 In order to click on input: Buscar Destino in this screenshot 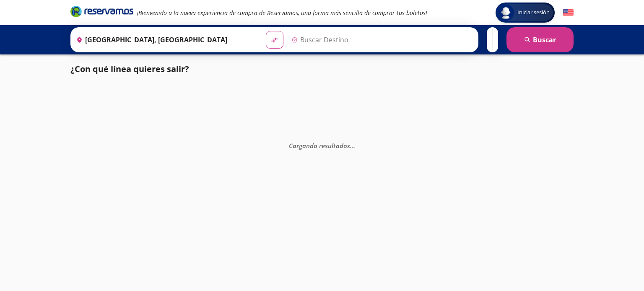, I will do `click(381, 40)`.